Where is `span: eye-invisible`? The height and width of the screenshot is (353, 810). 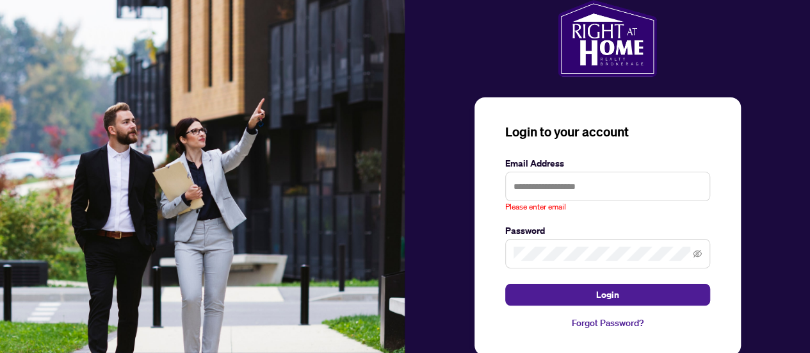 span: eye-invisible is located at coordinates (697, 253).